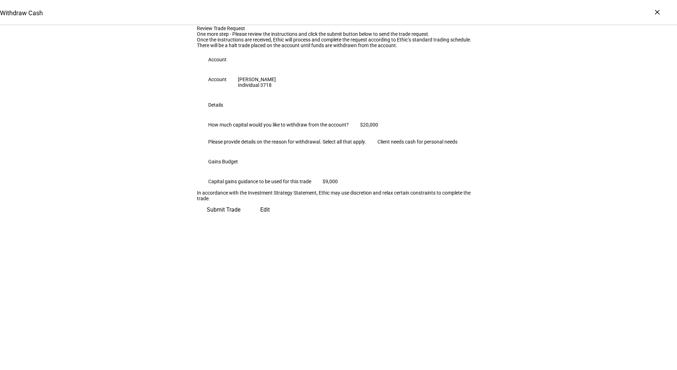 This screenshot has width=677, height=370. Describe the element at coordinates (223, 210) in the screenshot. I see `span: Submit Trade` at that location.